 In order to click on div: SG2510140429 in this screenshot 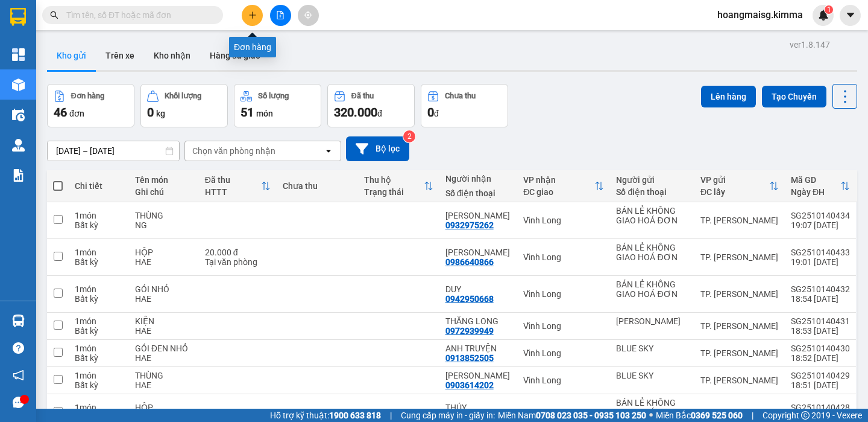, I will do `click(821, 375)`.